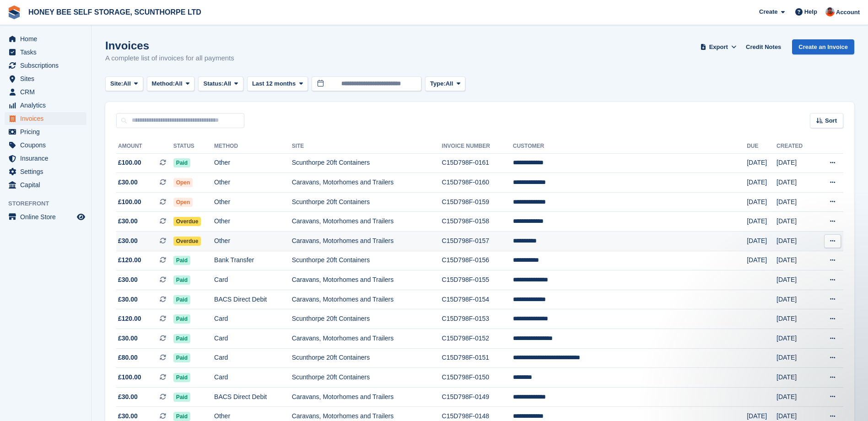  Describe the element at coordinates (145, 146) in the screenshot. I see `th: Amount` at that location.